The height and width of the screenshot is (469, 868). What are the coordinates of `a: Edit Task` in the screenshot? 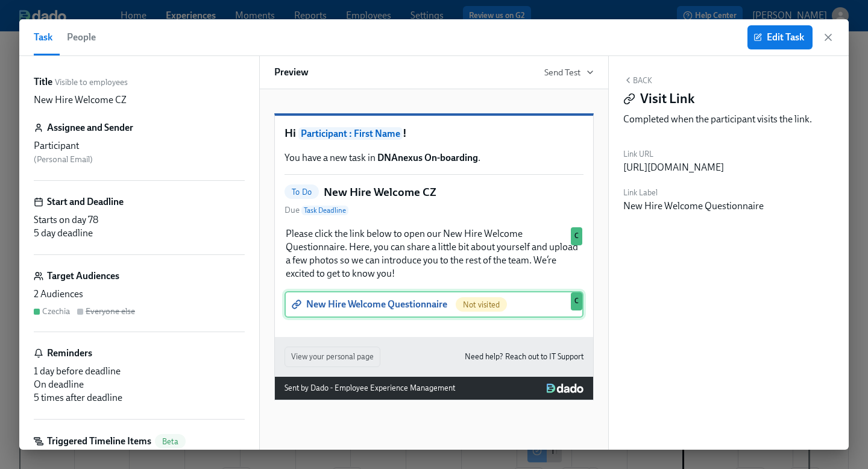 It's located at (780, 38).